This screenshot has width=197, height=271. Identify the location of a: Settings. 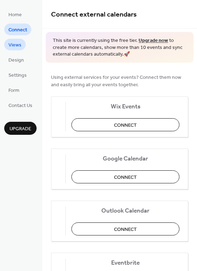
(18, 75).